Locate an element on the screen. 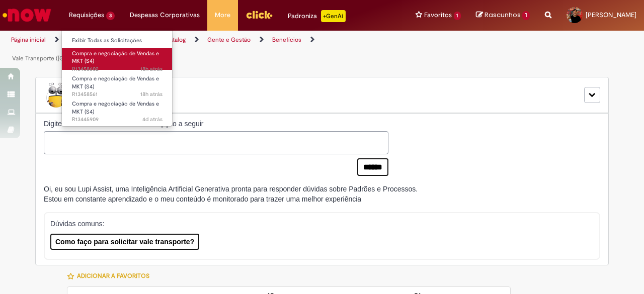  span: Favoritos is located at coordinates (438, 15).